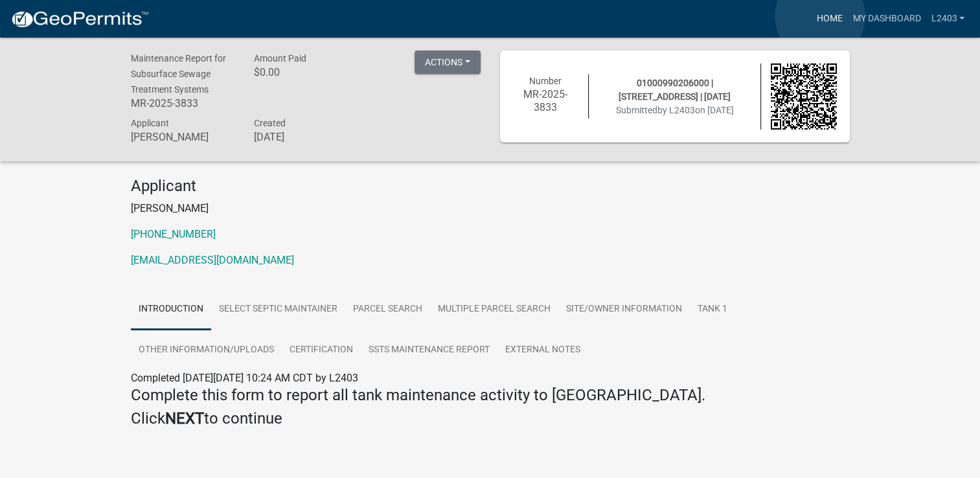  What do you see at coordinates (429, 350) in the screenshot?
I see `a: SSTS Maintenance Report` at bounding box center [429, 350].